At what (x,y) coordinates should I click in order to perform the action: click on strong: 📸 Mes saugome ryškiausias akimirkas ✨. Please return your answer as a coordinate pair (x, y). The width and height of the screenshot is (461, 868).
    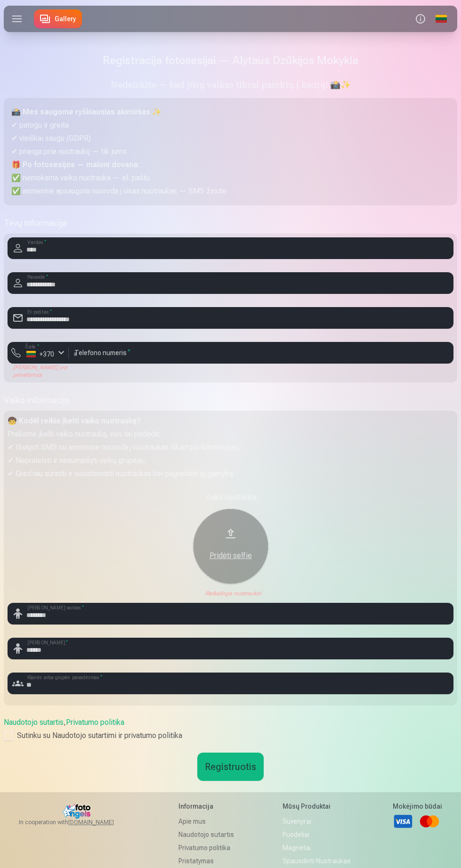
    Looking at the image, I should click on (86, 111).